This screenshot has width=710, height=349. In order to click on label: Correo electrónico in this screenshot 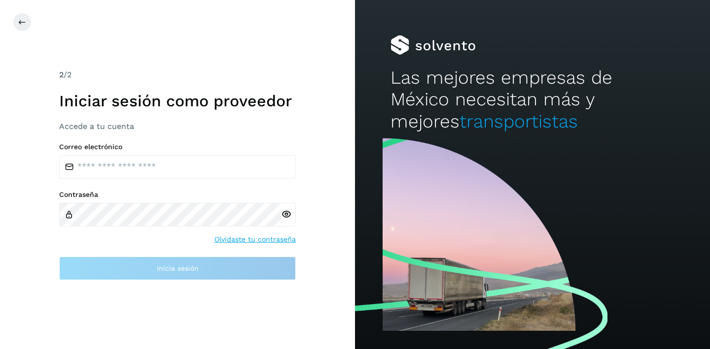, I will do `click(177, 147)`.